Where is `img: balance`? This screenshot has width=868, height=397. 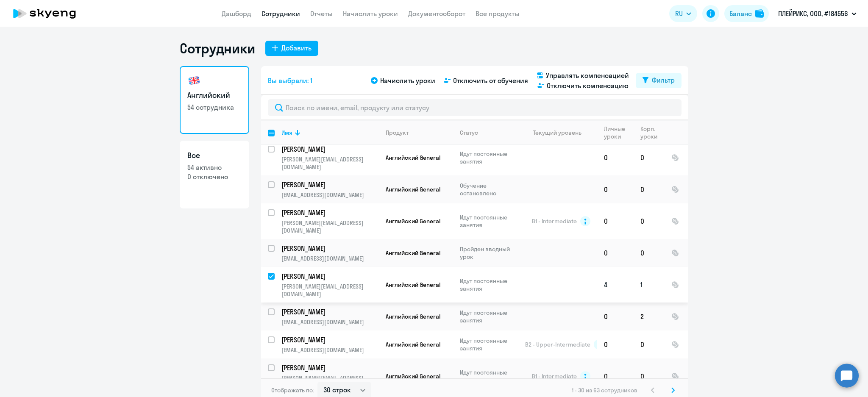 img: balance is located at coordinates (760, 14).